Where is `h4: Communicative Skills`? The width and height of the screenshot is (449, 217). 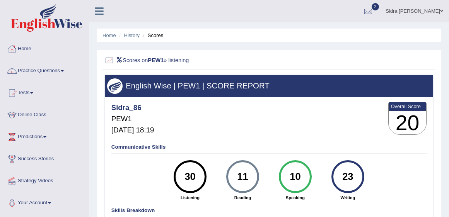
h4: Communicative Skills is located at coordinates (269, 147).